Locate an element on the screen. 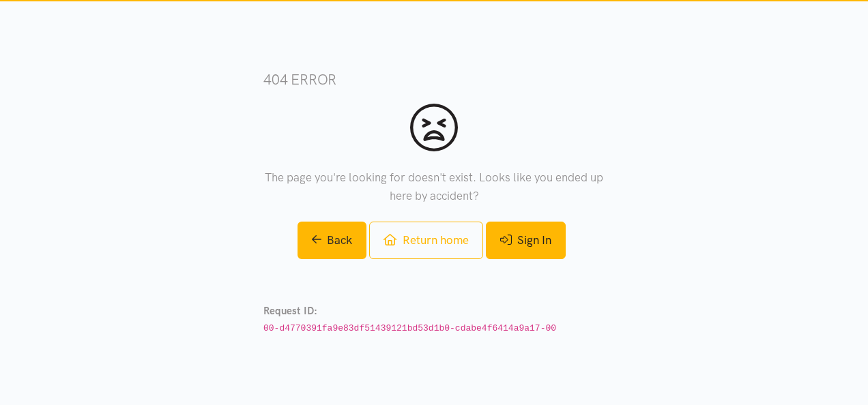 Image resolution: width=868 pixels, height=405 pixels. strong: Request ID: is located at coordinates (290, 311).